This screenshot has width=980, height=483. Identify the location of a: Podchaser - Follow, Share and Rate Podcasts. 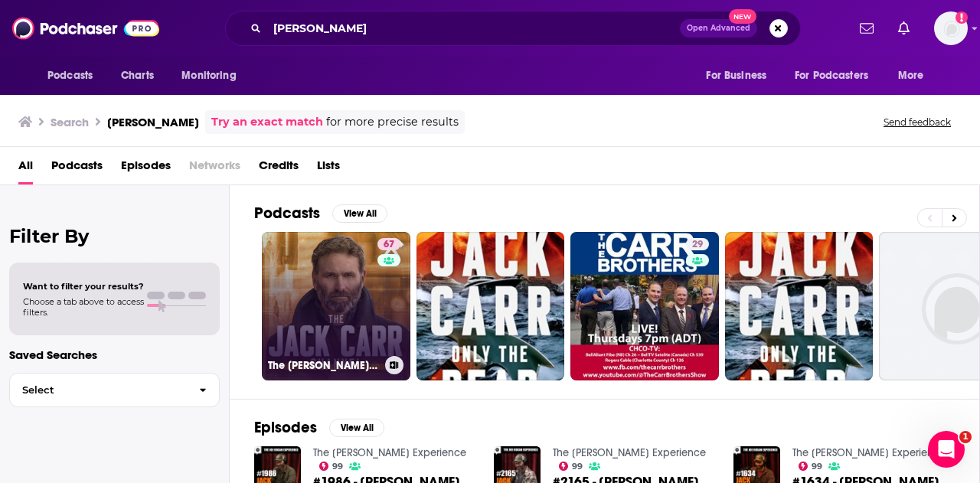
(86, 28).